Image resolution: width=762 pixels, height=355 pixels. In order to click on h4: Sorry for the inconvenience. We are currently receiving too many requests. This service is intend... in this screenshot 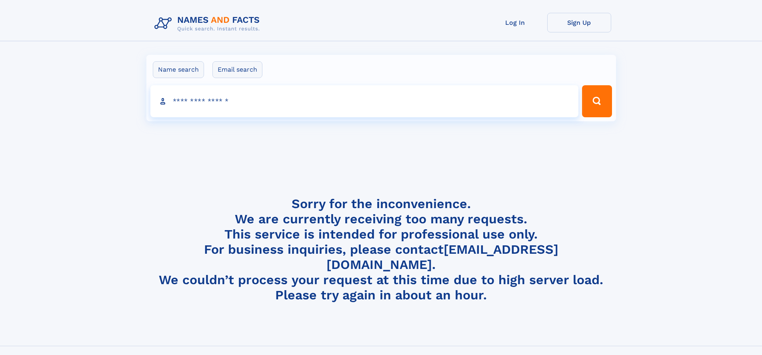, I will do `click(381, 249)`.